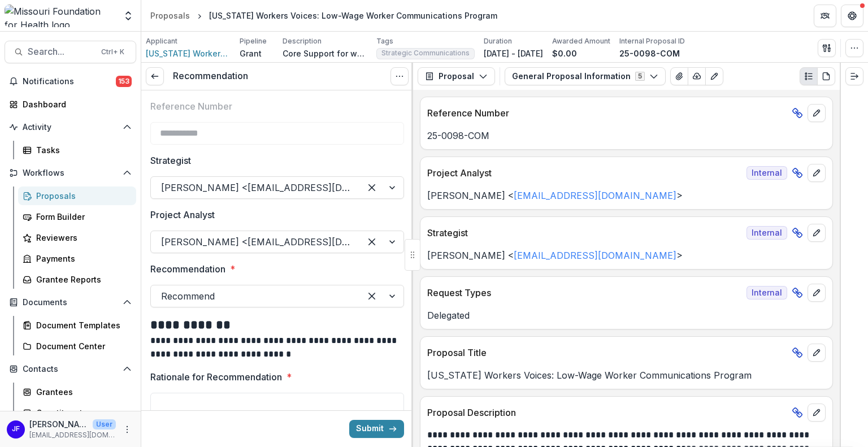 Image resolution: width=868 pixels, height=447 pixels. Describe the element at coordinates (253, 41) in the screenshot. I see `p: Pipeline` at that location.